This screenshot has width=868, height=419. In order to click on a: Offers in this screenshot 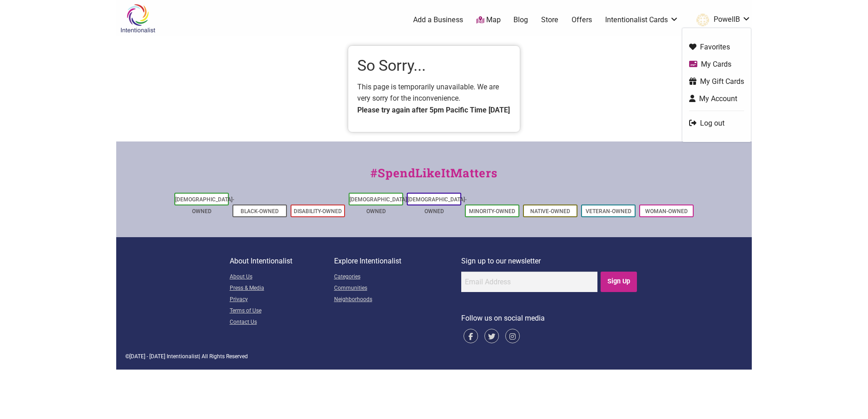, I will do `click(581, 20)`.